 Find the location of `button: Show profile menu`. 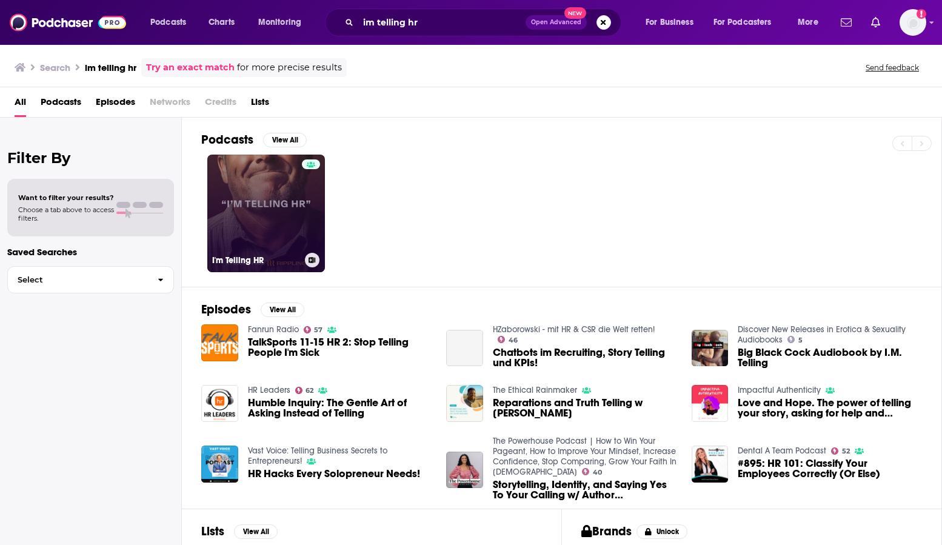

button: Show profile menu is located at coordinates (913, 22).